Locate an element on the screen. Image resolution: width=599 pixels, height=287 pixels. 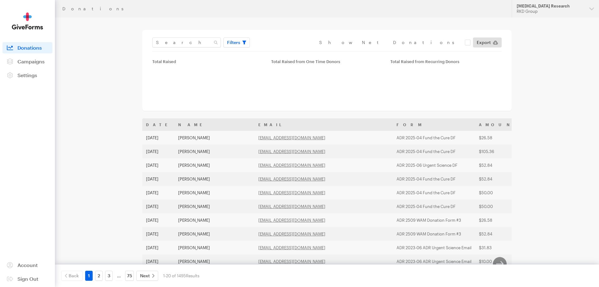
a: Sign Out is located at coordinates (27, 279).